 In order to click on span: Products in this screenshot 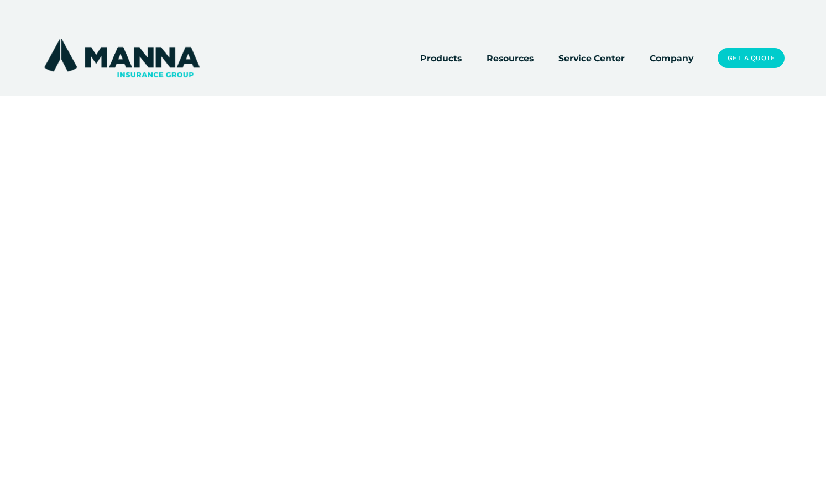, I will do `click(441, 58)`.